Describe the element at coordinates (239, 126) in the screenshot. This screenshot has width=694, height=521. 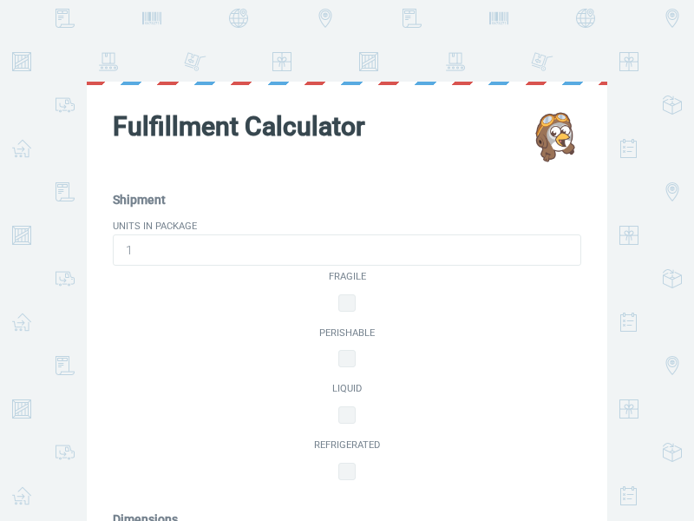
I see `strong: Fulfillment Calculator` at that location.